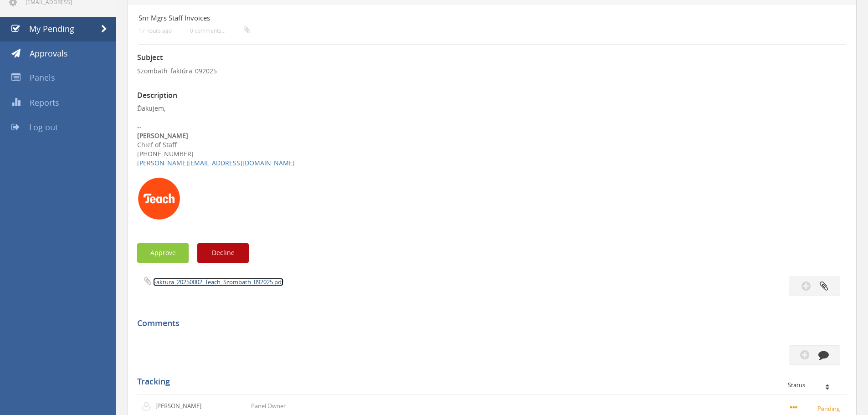 The width and height of the screenshot is (868, 415). Describe the element at coordinates (44, 102) in the screenshot. I see `span: Reports` at that location.